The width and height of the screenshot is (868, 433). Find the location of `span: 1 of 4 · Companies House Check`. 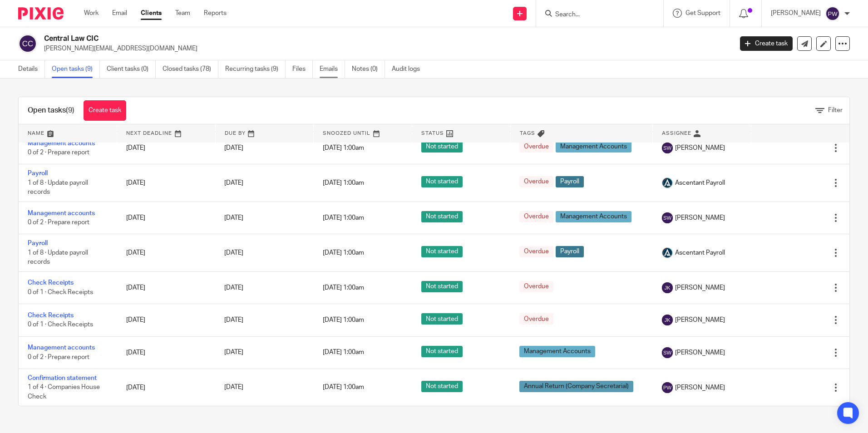

span: 1 of 4 · Companies House Check is located at coordinates (64, 392).